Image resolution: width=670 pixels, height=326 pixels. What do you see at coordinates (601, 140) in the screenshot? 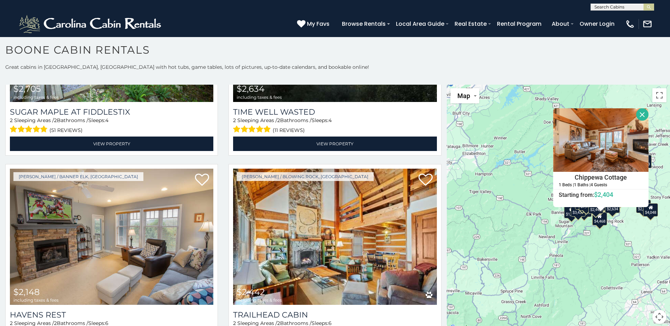
I see `img: Chippewa Cottage` at bounding box center [601, 140].